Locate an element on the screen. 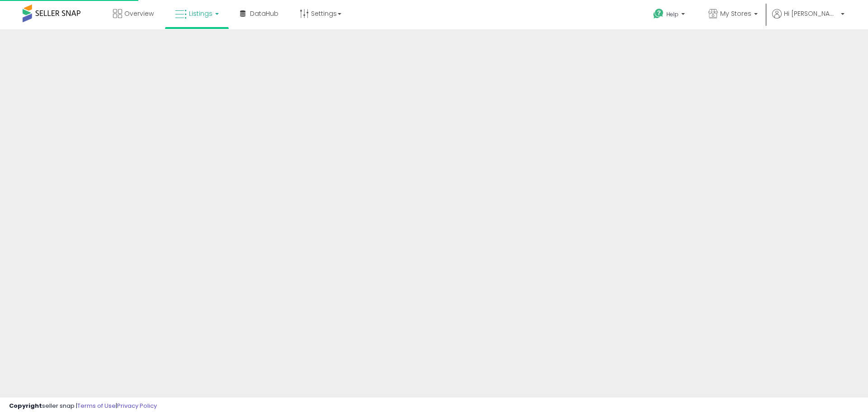  span: My Stores is located at coordinates (736, 13).